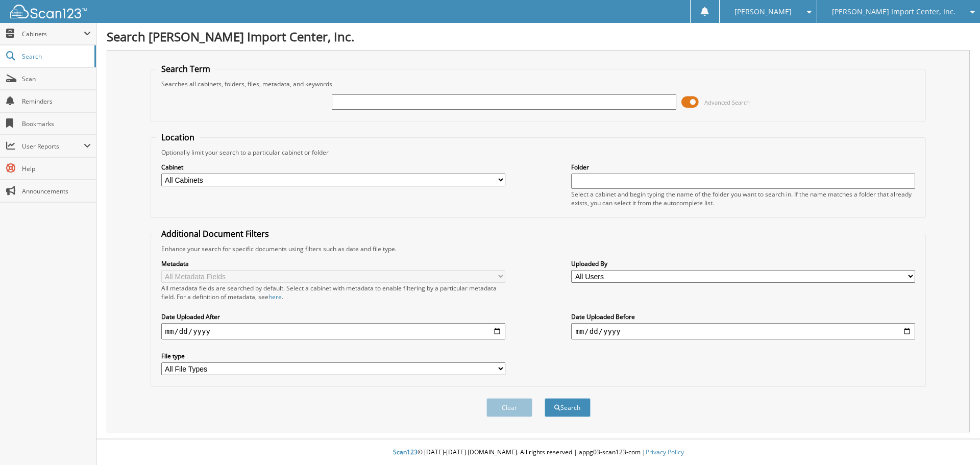  What do you see at coordinates (743, 167) in the screenshot?
I see `label: Folder` at bounding box center [743, 167].